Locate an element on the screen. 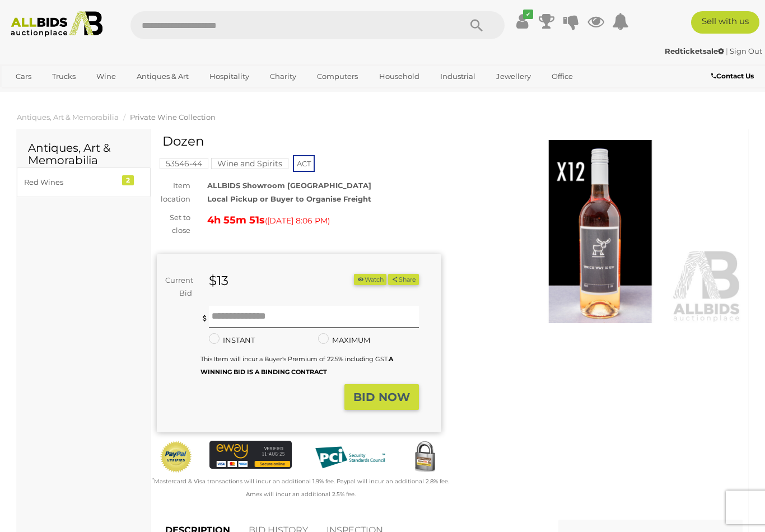 The image size is (765, 532). img: Dozen is located at coordinates (601, 231).